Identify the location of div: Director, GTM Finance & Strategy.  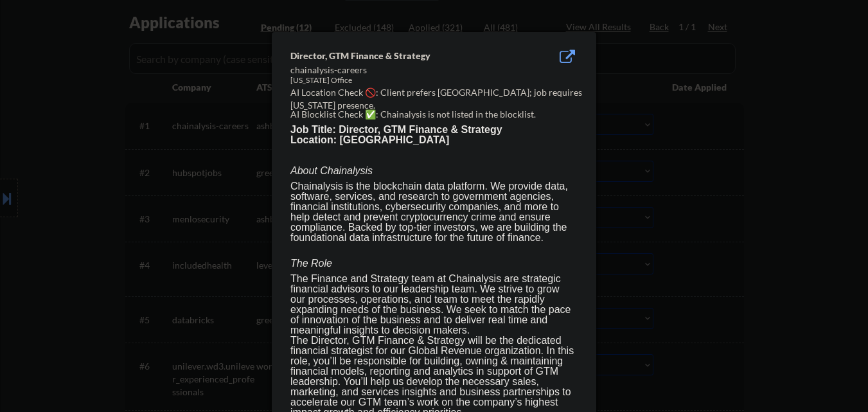
(402, 56).